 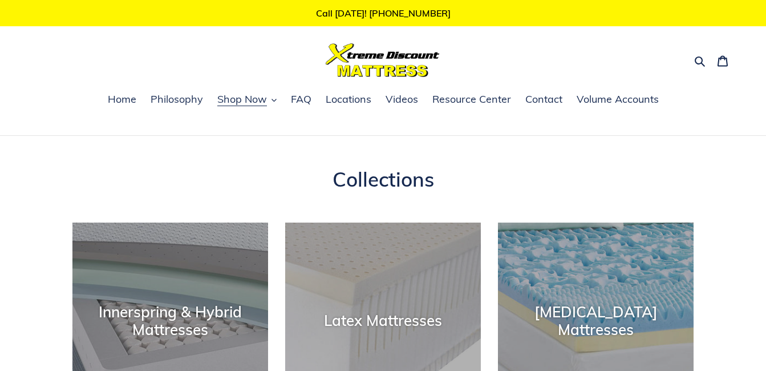 What do you see at coordinates (401, 100) in the screenshot?
I see `a: Videos` at bounding box center [401, 100].